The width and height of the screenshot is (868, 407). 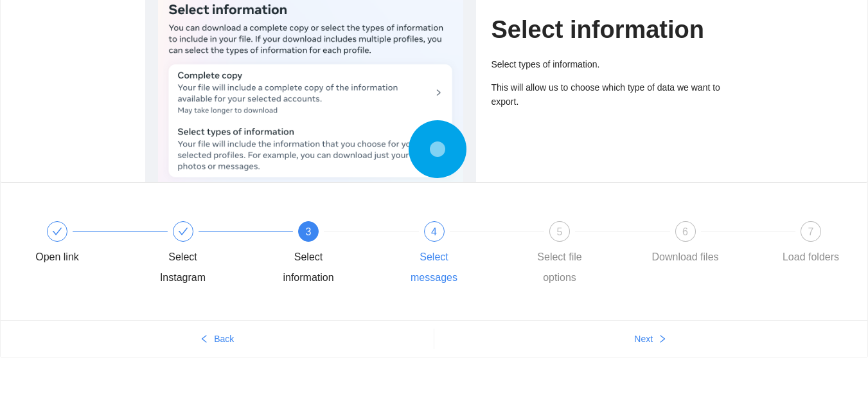 What do you see at coordinates (607, 95) in the screenshot?
I see `p: This will allow us to choose which type of data we want to export.` at bounding box center [607, 95].